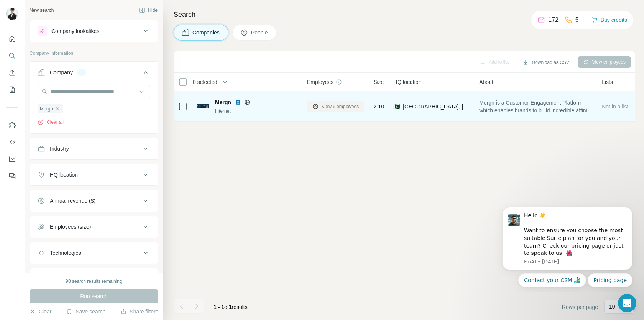 The height and width of the screenshot is (320, 644). Describe the element at coordinates (12, 126) in the screenshot. I see `button: Use Surfe on LinkedIn` at that location.